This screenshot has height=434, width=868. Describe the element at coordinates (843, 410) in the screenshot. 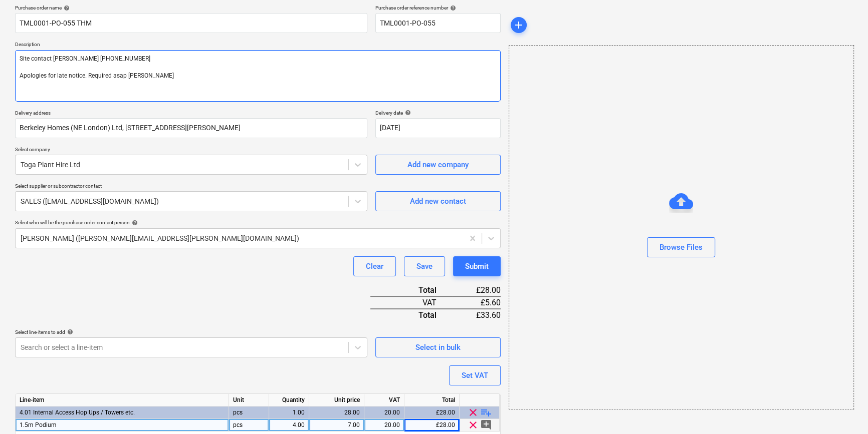

I see `div: Chat Widget` at that location.